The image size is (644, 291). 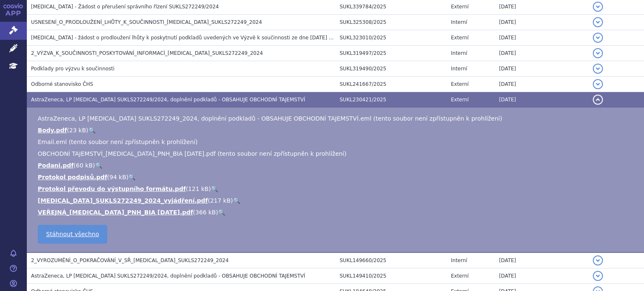 I want to click on a: Podani.pdf, so click(x=56, y=165).